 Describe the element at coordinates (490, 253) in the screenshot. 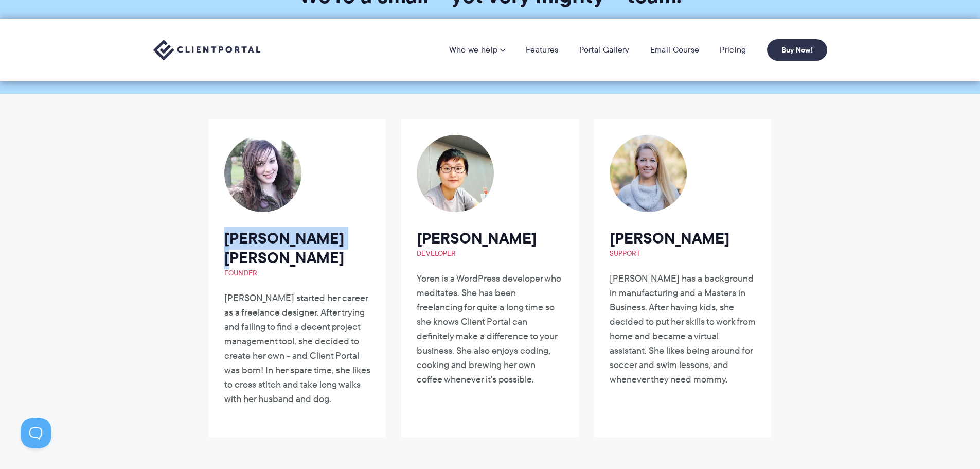

I see `span: Developer` at that location.